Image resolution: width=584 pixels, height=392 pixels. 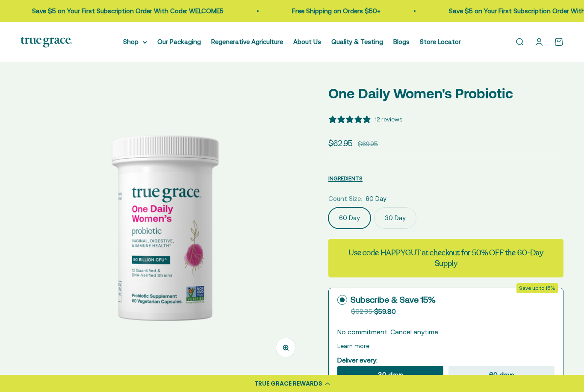 What do you see at coordinates (440, 41) in the screenshot?
I see `a: Store Locator` at bounding box center [440, 41].